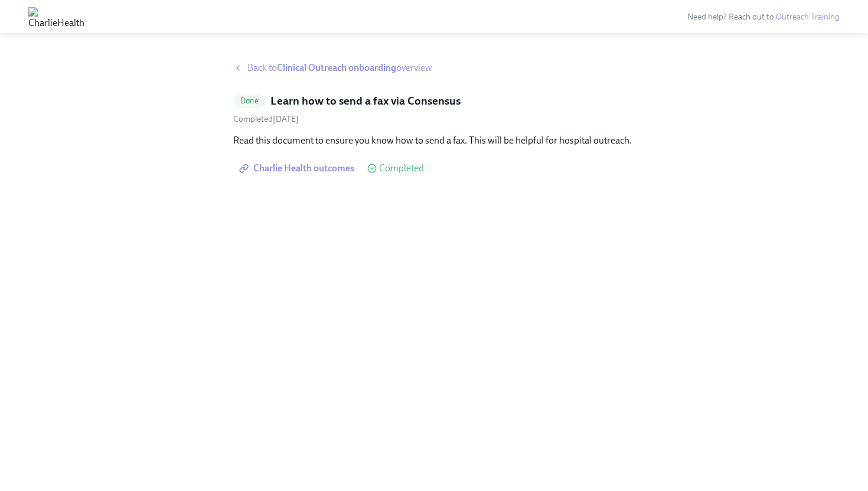 The image size is (868, 491). What do you see at coordinates (808, 17) in the screenshot?
I see `a: Outreach Training` at bounding box center [808, 17].